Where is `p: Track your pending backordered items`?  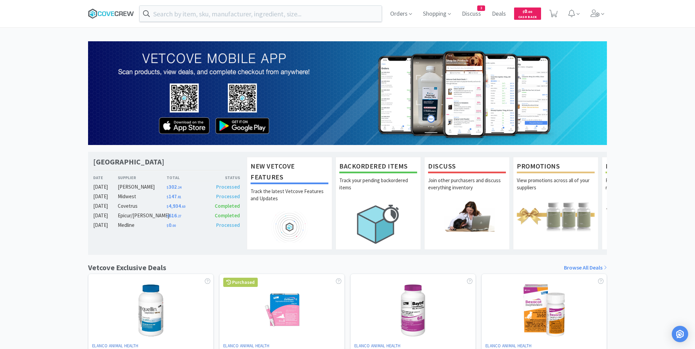
p: Track your pending backordered items is located at coordinates (378, 189).